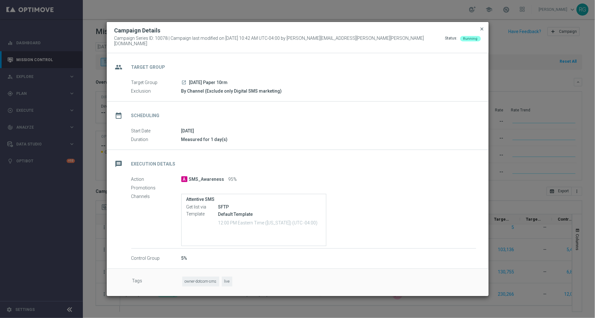 This screenshot has width=595, height=318. Describe the element at coordinates (184, 83) in the screenshot. I see `a: launch` at that location.